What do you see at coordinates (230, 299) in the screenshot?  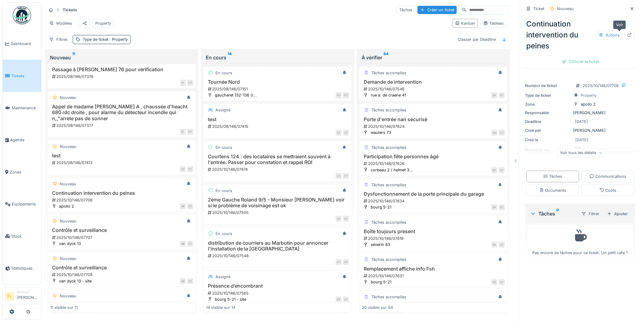 I see `div: bourg 5-21 - site` at bounding box center [230, 299].